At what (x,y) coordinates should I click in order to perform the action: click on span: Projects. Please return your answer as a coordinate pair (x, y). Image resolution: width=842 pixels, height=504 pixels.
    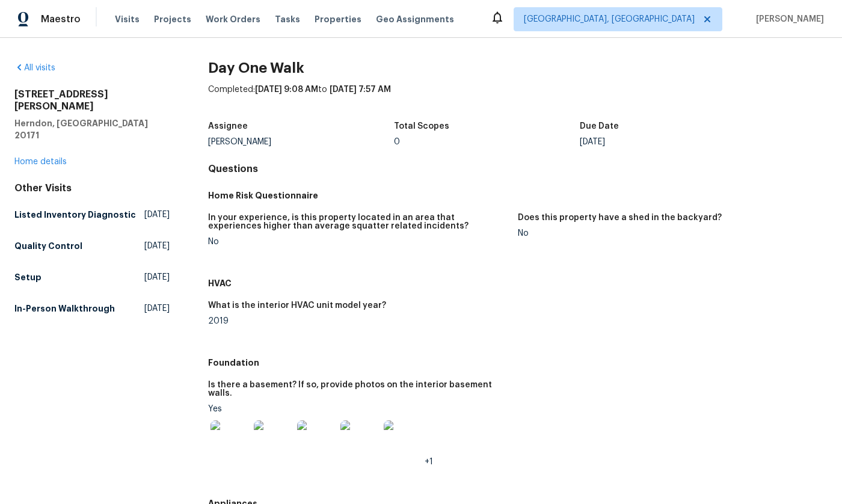
    Looking at the image, I should click on (173, 19).